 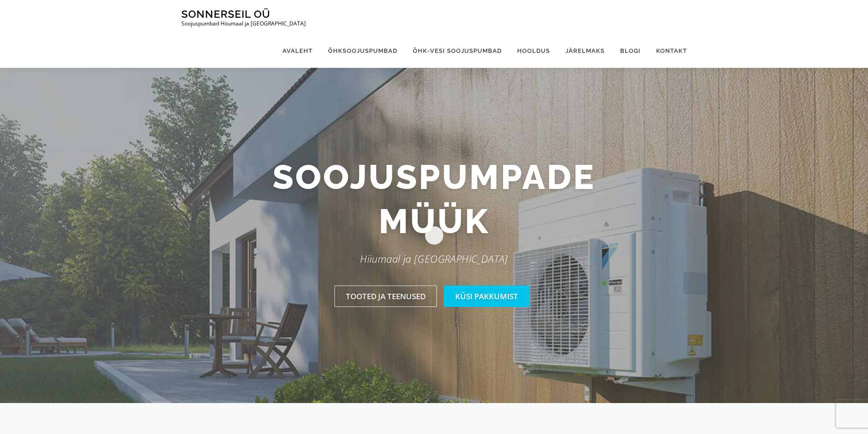 What do you see at coordinates (362, 51) in the screenshot?
I see `a: Õhksoojuspumbad` at bounding box center [362, 51].